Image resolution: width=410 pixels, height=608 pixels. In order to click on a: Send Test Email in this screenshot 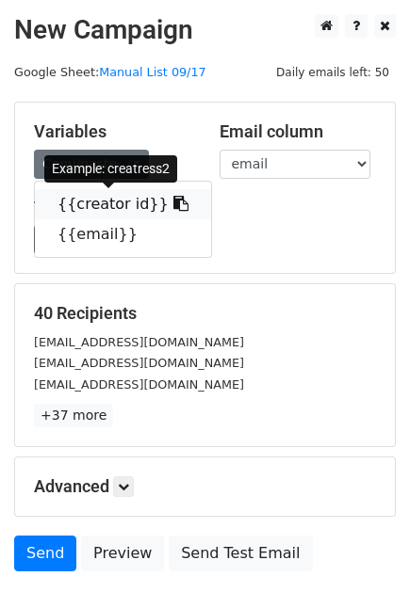, I will do `click(240, 554)`.